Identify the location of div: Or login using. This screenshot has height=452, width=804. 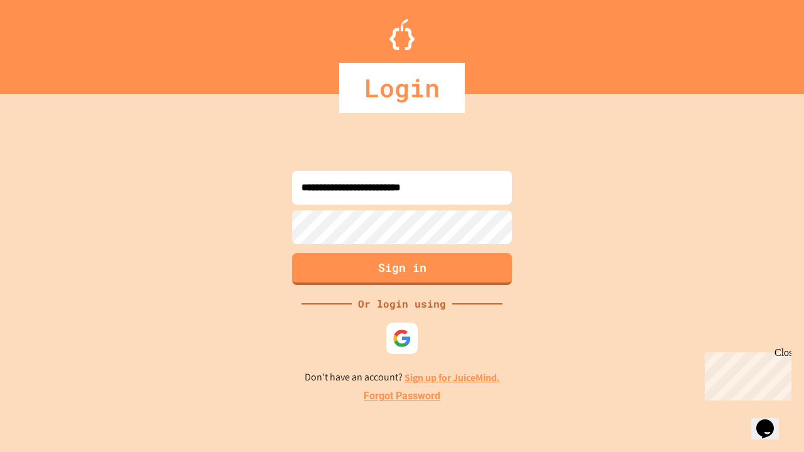
(402, 304).